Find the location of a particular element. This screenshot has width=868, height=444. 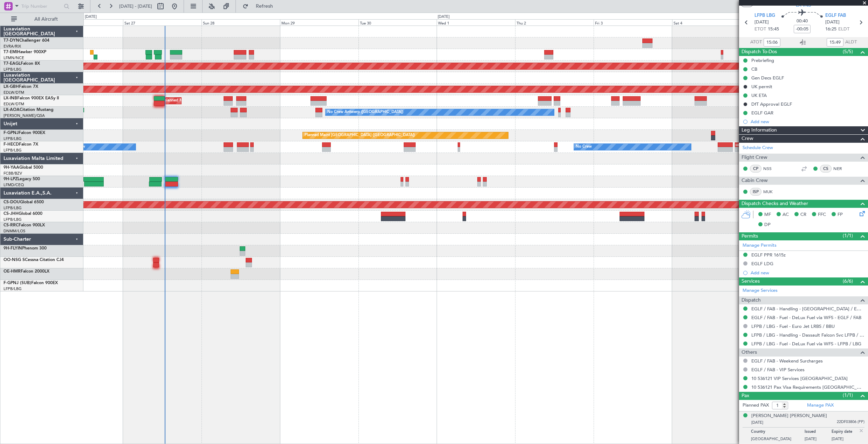

span: CS-JHH is located at coordinates (11, 214).